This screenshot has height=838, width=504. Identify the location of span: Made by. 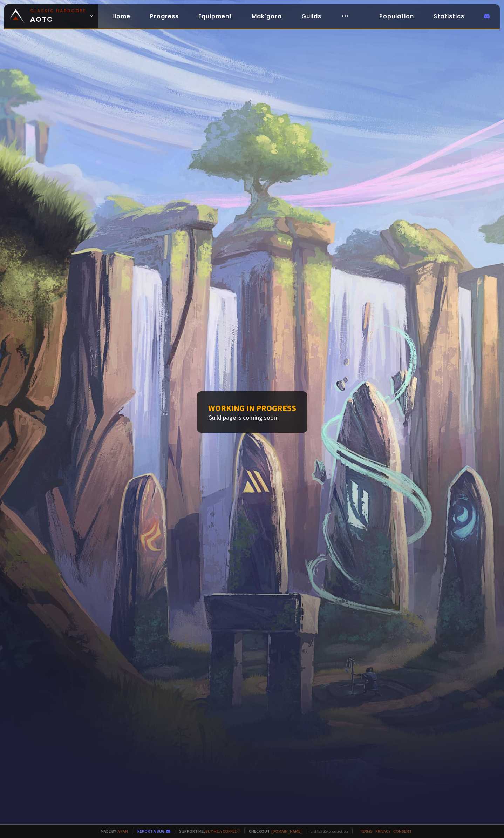
(112, 831).